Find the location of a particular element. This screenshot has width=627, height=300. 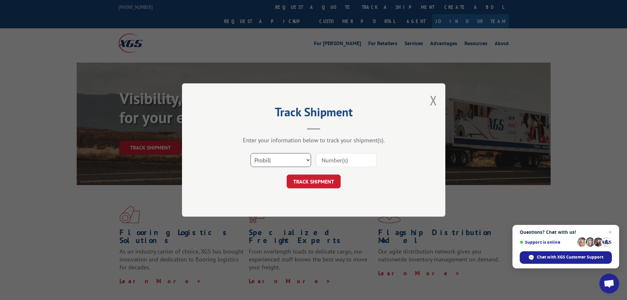

div: Open chat is located at coordinates (610, 284).